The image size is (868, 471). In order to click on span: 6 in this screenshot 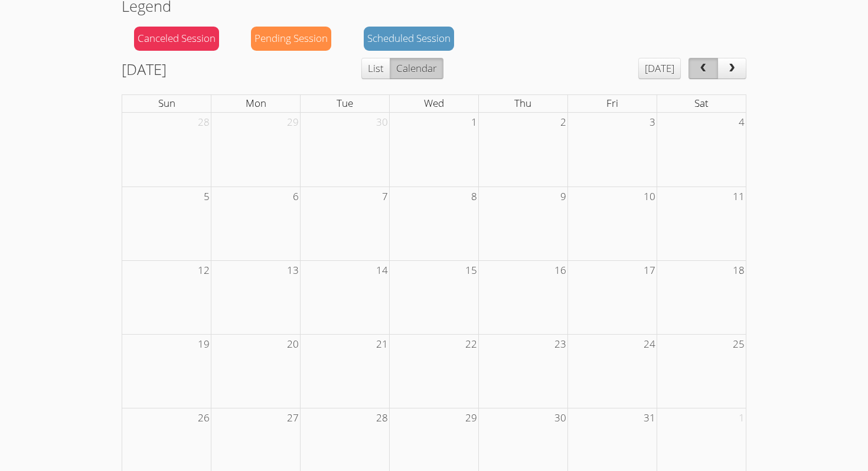, I will do `click(296, 196)`.